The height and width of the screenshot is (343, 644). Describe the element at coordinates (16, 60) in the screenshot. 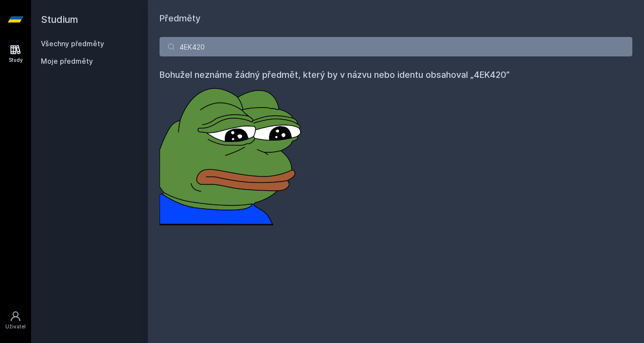

I see `div: Study` at that location.